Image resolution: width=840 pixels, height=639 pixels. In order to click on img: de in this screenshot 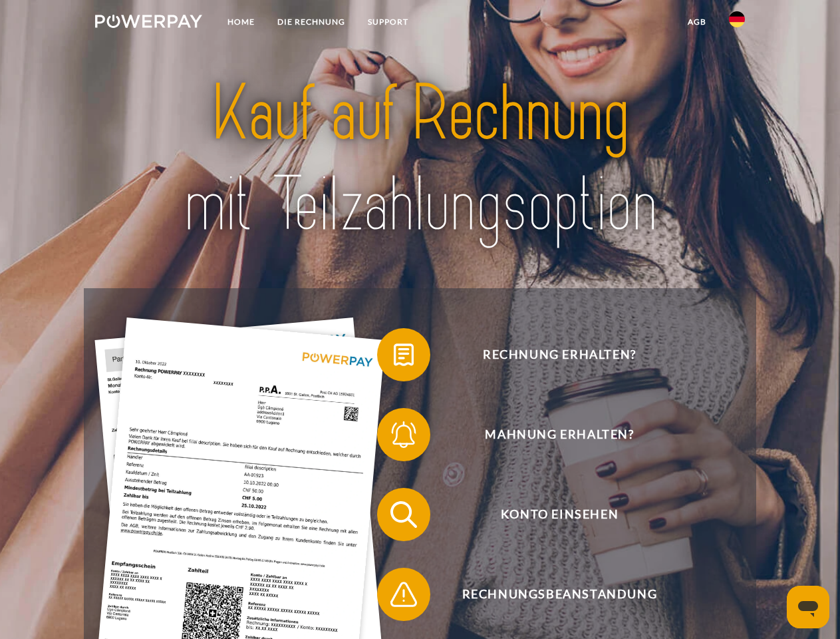, I will do `click(737, 20)`.